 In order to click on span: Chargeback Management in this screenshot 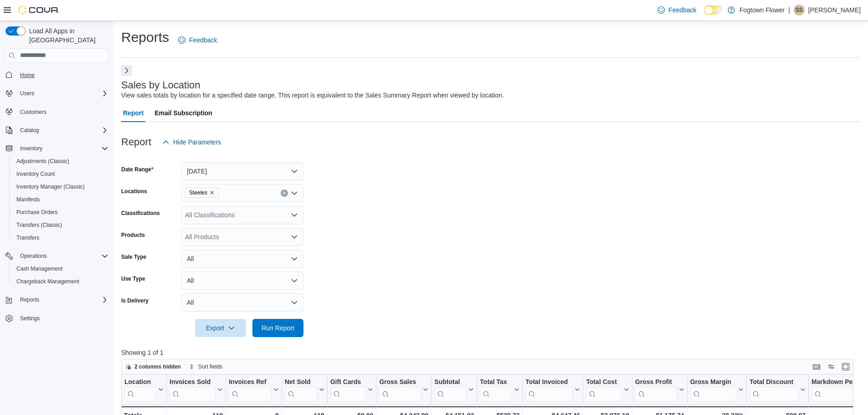, I will do `click(61, 282)`.